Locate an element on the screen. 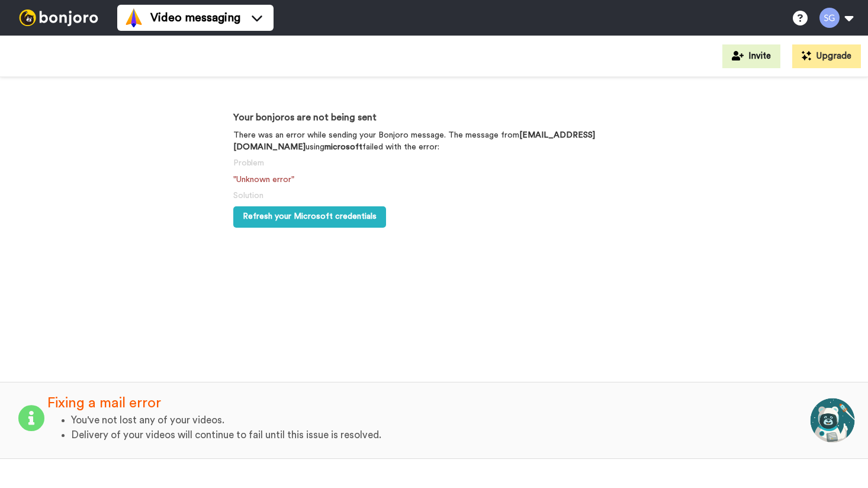 The width and height of the screenshot is (868, 488). button: Refresh your Microsoft credentials is located at coordinates (310, 217).